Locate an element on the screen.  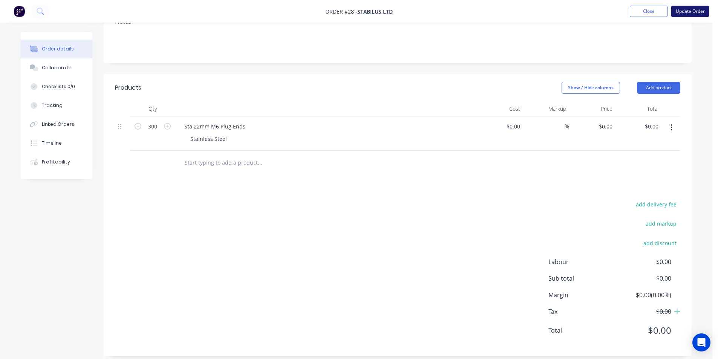
span: Total is located at coordinates (582, 330).